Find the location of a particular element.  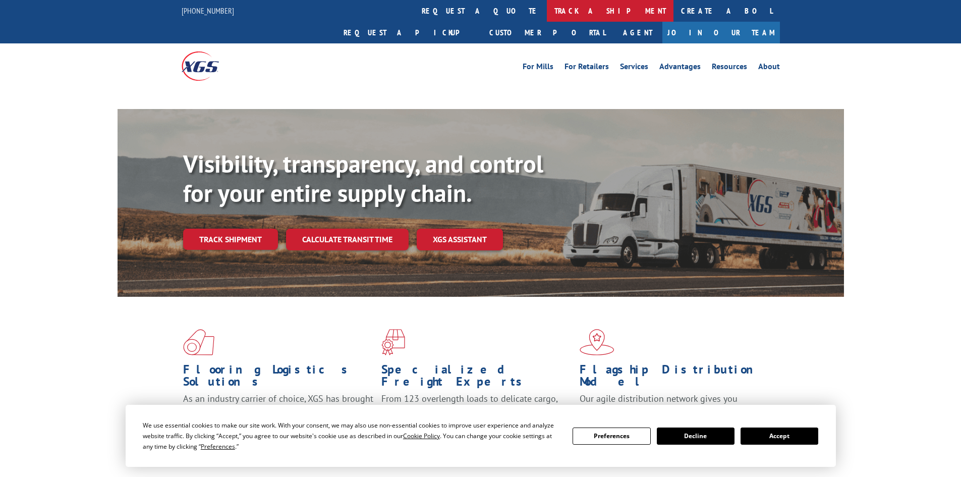

a: XGS ASSISTANT is located at coordinates (460, 239).